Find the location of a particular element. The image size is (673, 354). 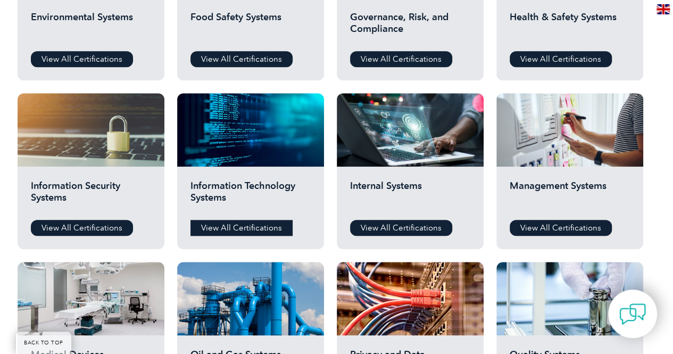

h2: Health & Safety Systems is located at coordinates (570, 27).